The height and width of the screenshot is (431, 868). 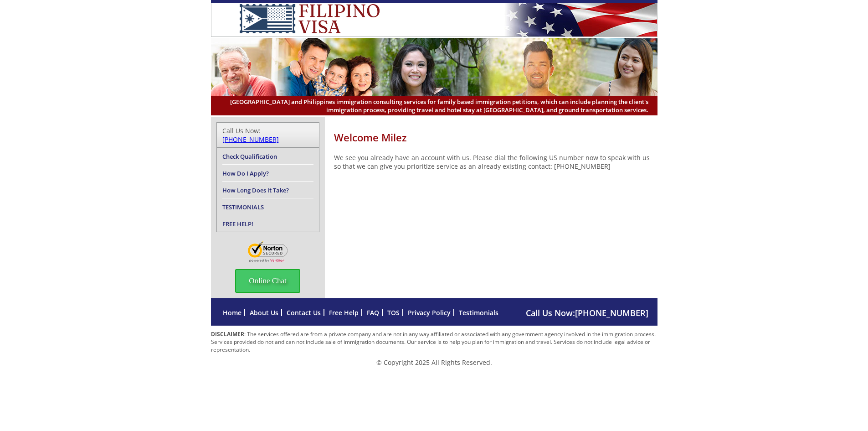 What do you see at coordinates (232, 313) in the screenshot?
I see `a: Home` at bounding box center [232, 313].